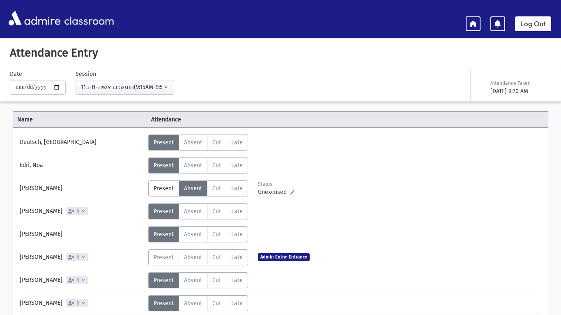  I want to click on span: Unexcused, so click(274, 192).